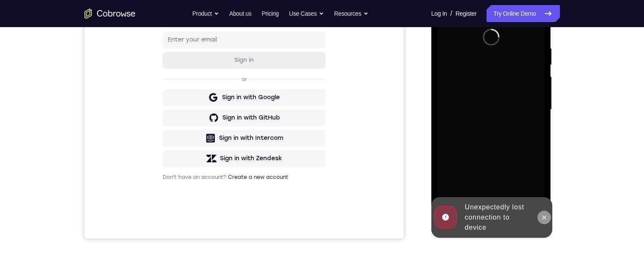  I want to click on div: Sign in with Intercom, so click(166, 184).